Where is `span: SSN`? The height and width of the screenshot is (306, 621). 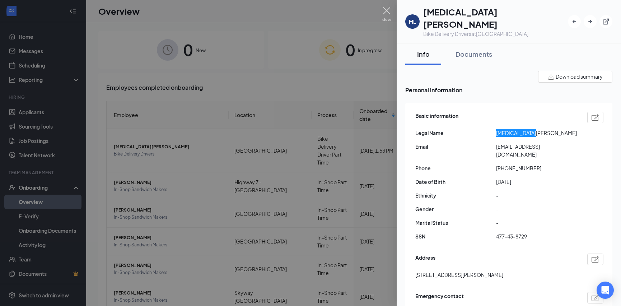 span: SSN is located at coordinates (456, 236).